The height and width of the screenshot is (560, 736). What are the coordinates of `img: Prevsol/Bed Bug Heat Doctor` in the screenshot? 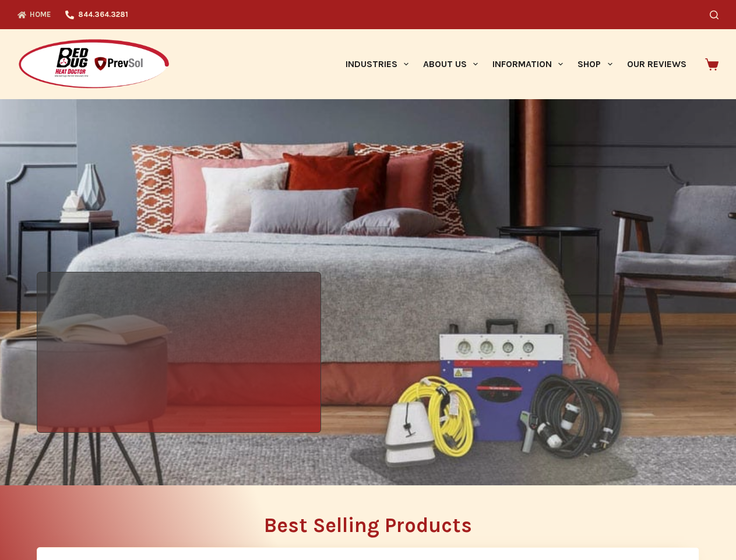 It's located at (94, 64).